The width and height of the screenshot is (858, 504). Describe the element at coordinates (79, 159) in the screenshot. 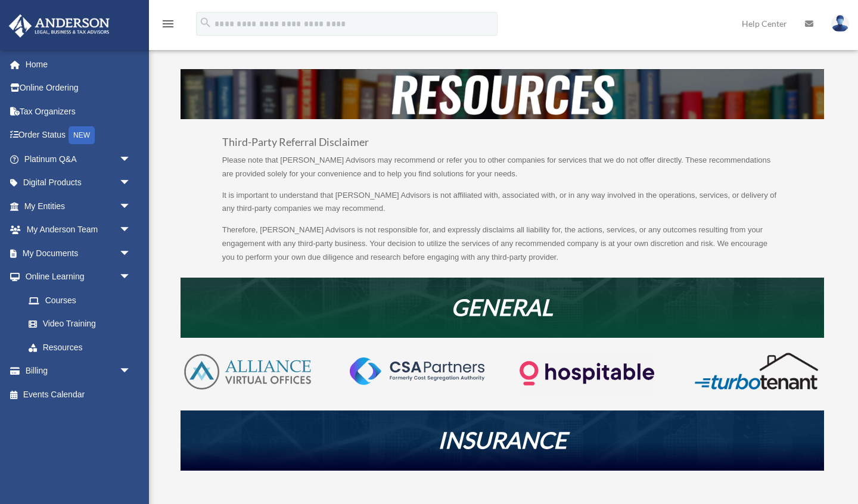

I see `a: Platinum Q&Aarrow_drop_down` at that location.